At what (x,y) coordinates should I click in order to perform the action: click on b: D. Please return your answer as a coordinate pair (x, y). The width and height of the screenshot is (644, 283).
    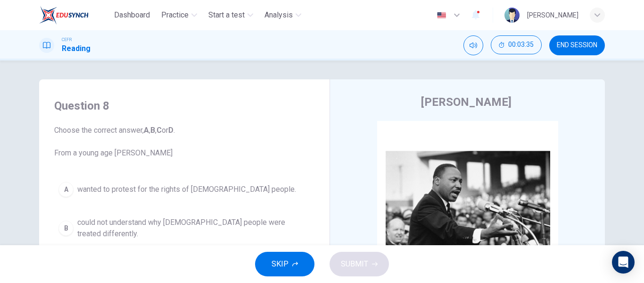
    Looking at the image, I should click on (171, 130).